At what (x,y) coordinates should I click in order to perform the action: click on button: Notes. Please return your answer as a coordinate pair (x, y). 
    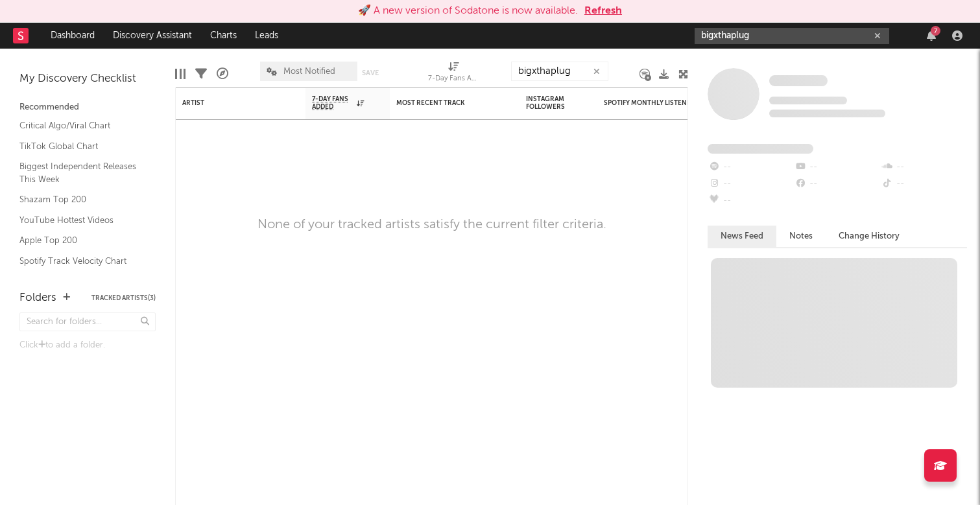
    Looking at the image, I should click on (801, 236).